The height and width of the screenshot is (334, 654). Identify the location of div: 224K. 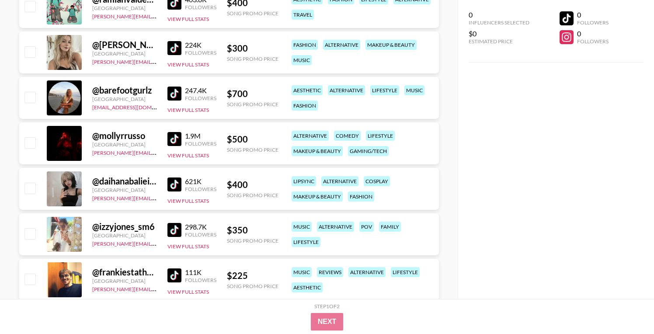
(201, 45).